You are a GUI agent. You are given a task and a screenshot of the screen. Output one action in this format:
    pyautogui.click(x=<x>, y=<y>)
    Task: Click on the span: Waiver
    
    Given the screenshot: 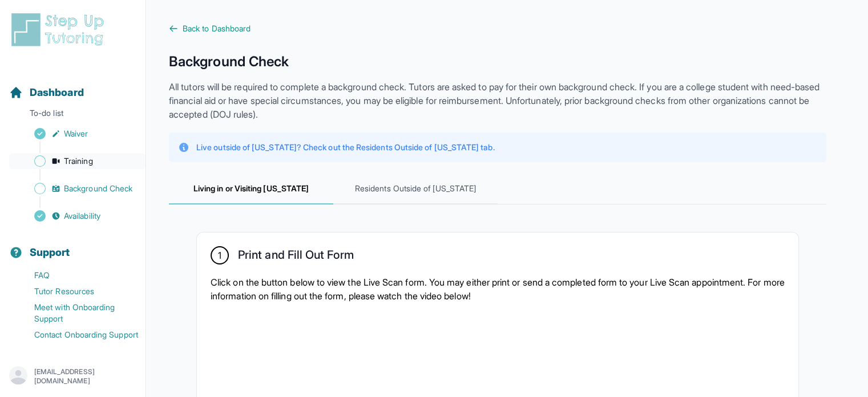 What is the action you would take?
    pyautogui.click(x=76, y=134)
    